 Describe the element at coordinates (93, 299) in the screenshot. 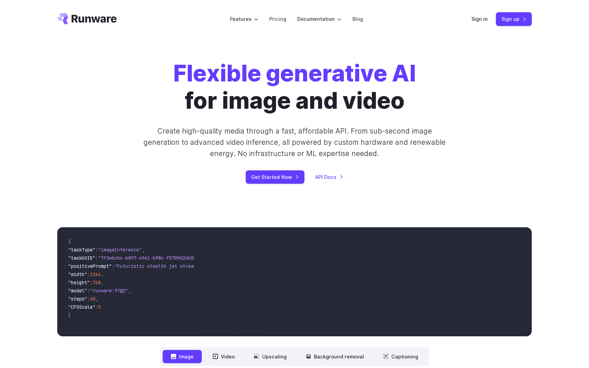

I see `span: 40` at that location.